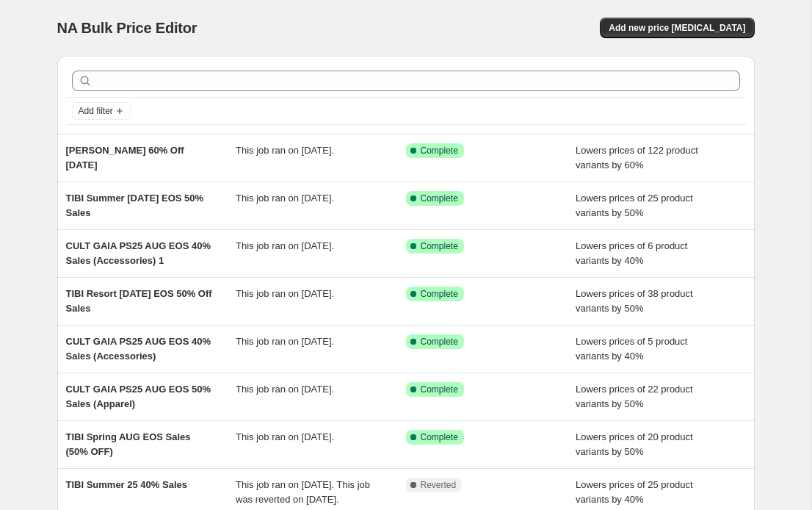  I want to click on span: CULT GAIA PS25 AUG EOS 40% Sales (Accessories) 1, so click(138, 252).